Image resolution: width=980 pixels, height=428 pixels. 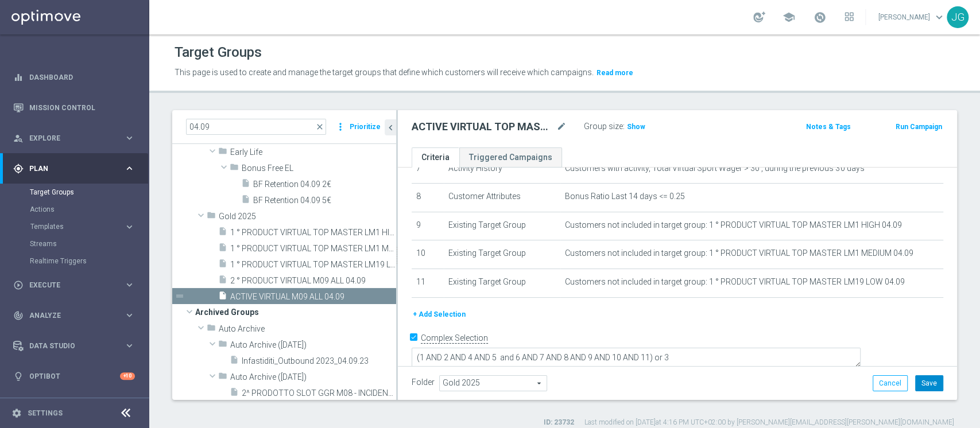 What do you see at coordinates (74, 168) in the screenshot?
I see `button: gps_fixed Plan keyboard_arrow_right` at bounding box center [74, 168].